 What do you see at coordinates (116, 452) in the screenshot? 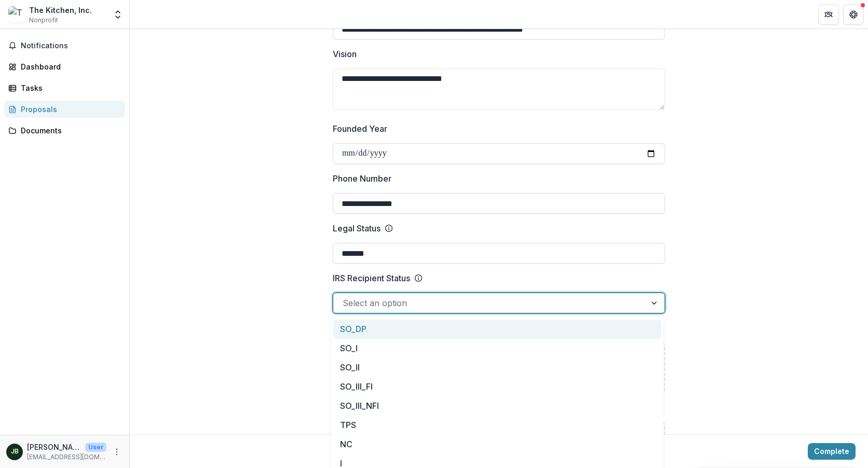
I see `button: More` at bounding box center [116, 452].